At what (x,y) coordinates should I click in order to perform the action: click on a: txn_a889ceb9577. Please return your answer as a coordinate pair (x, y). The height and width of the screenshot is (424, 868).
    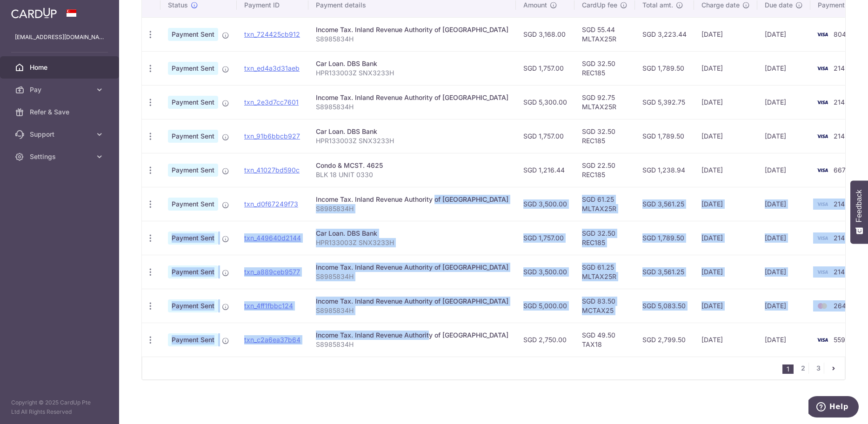
    Looking at the image, I should click on (272, 271).